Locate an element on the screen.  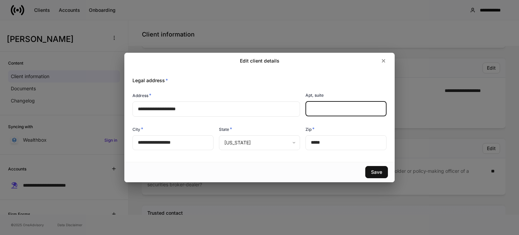
div: Save is located at coordinates (376, 172).